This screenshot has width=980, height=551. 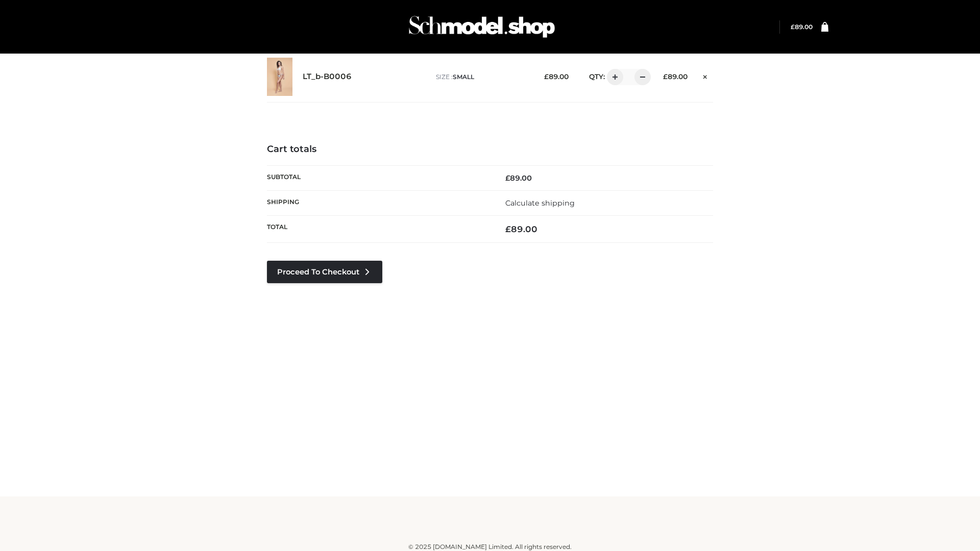 What do you see at coordinates (481, 27) in the screenshot?
I see `a: Schmodel Admin 964` at bounding box center [481, 27].